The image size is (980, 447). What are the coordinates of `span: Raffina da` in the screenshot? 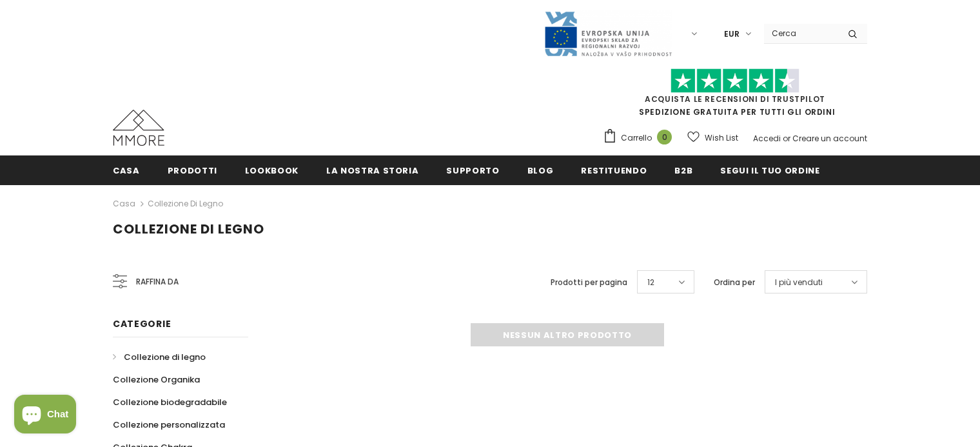 It's located at (157, 282).